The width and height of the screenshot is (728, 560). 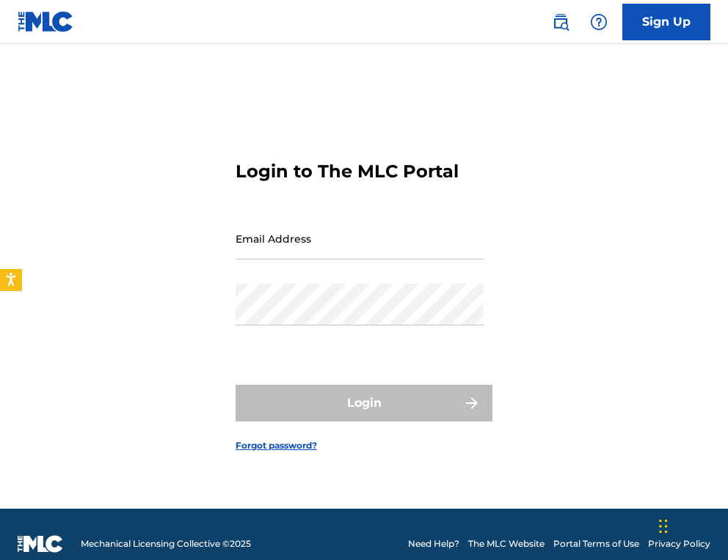 What do you see at coordinates (433, 544) in the screenshot?
I see `a: Need Help?` at bounding box center [433, 544].